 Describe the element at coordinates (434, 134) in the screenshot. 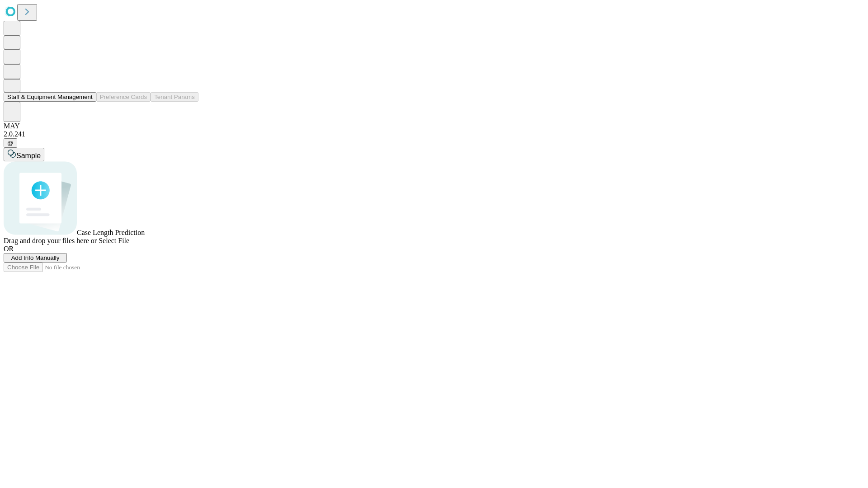

I see `div: 2.0.241` at that location.